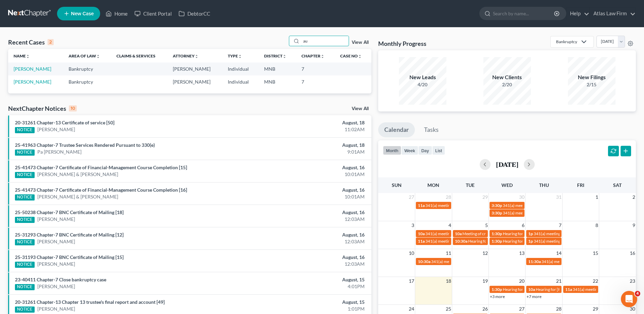  Describe the element at coordinates (309, 152) in the screenshot. I see `div: 9:01AM` at that location.